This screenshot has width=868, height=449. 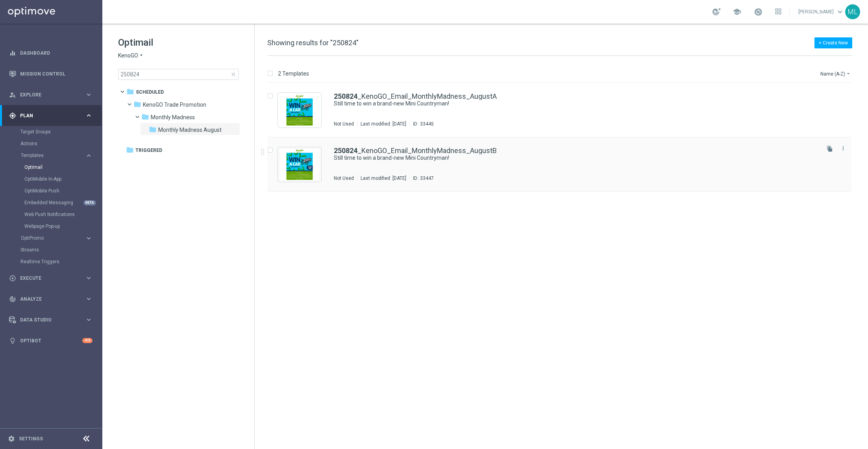 What do you see at coordinates (53, 179) in the screenshot?
I see `a: OptiMobile In-App` at bounding box center [53, 179].